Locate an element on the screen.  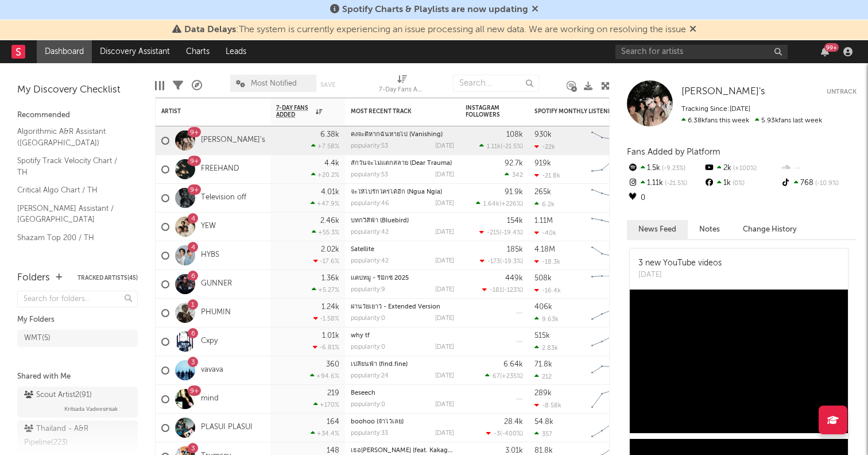
div: +170 % is located at coordinates (326, 405).